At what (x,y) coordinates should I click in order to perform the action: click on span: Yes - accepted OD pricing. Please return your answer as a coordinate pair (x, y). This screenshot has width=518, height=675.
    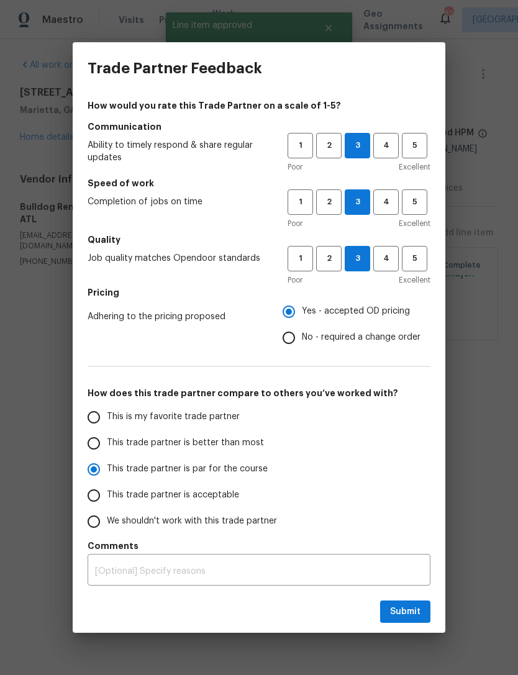
    Looking at the image, I should click on (356, 311).